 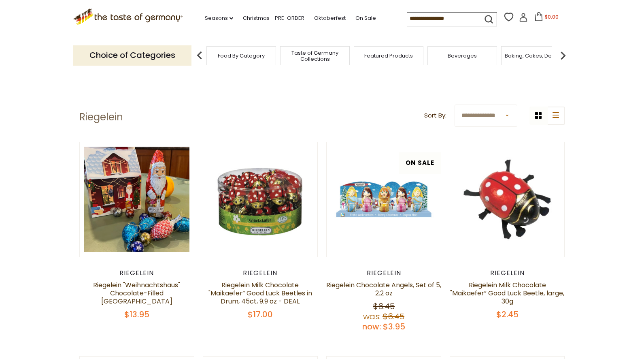 I want to click on label: Was:, so click(x=372, y=317).